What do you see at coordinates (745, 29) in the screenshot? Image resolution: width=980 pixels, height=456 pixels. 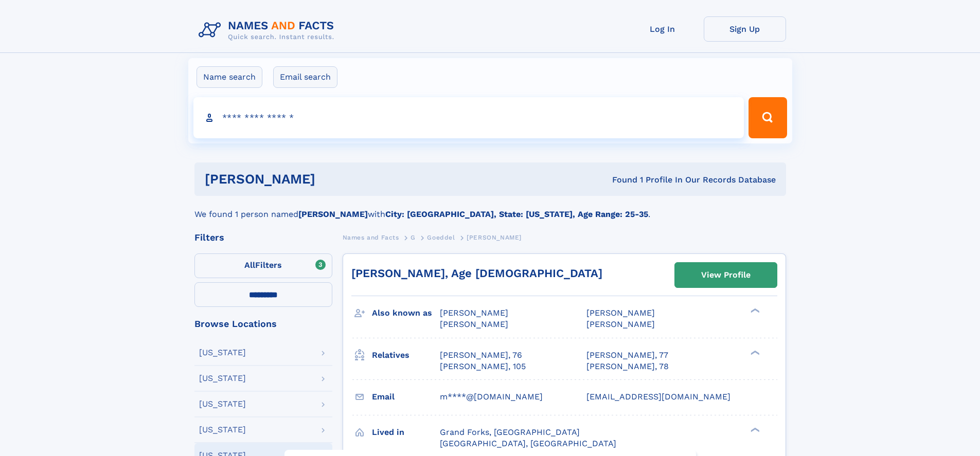 I see `a: Sign Up` at bounding box center [745, 29].